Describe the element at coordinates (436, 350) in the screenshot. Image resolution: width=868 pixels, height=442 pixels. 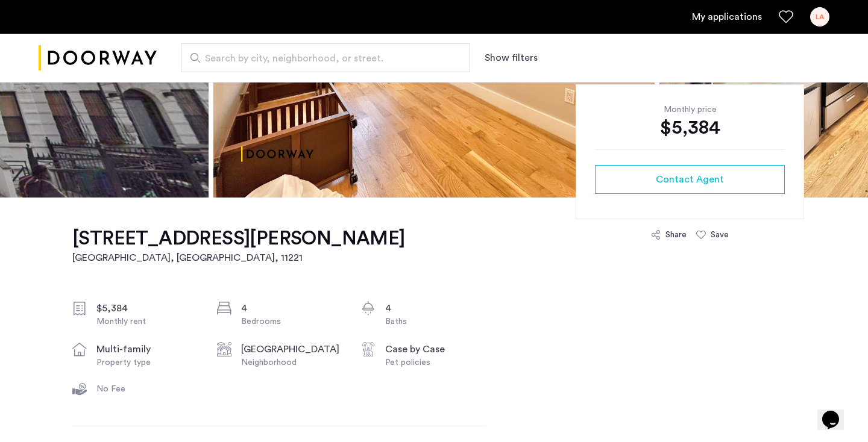
I see `div: Case by Case` at that location.